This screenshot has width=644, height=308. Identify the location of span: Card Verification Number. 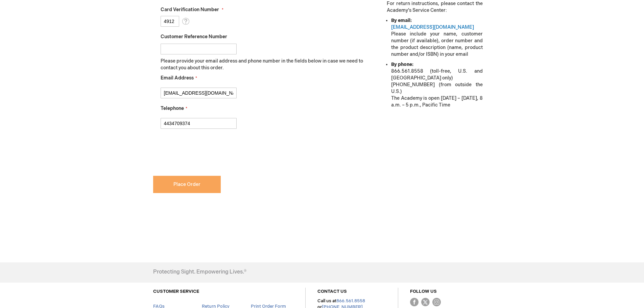
(190, 9).